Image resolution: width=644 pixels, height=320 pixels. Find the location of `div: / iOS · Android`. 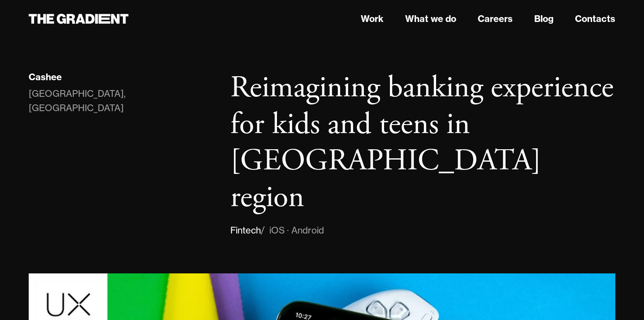

div: / iOS · Android is located at coordinates (292, 230).